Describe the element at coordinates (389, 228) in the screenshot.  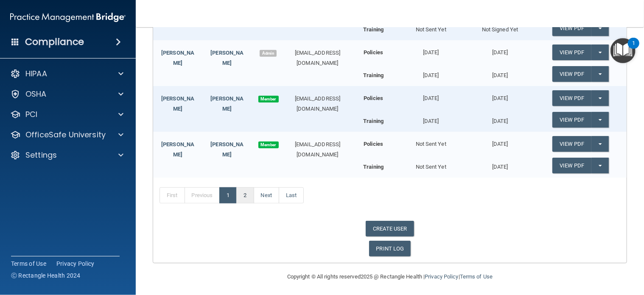
I see `a: CREATE USER` at that location.